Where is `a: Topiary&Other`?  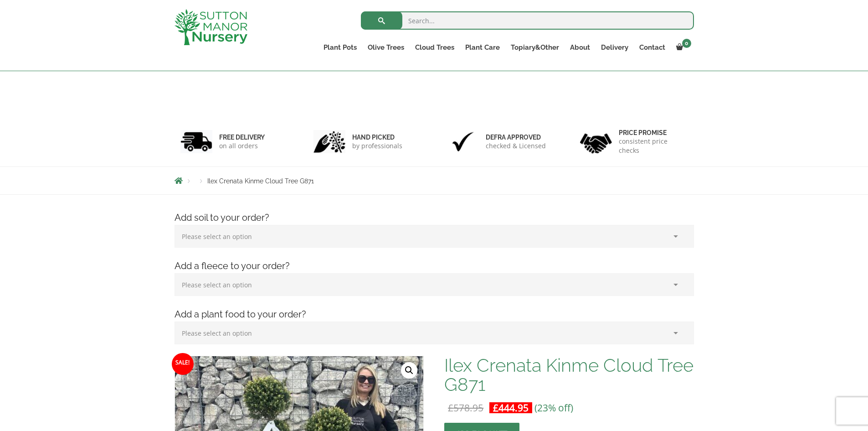
a: Topiary&Other is located at coordinates (534, 47).